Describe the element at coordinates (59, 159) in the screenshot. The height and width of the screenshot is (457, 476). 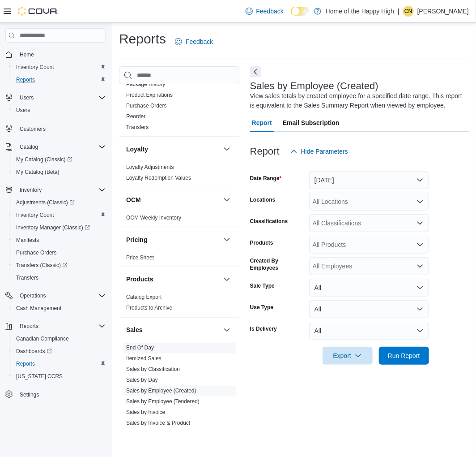
I see `a: My Catalog (Classic)` at that location.